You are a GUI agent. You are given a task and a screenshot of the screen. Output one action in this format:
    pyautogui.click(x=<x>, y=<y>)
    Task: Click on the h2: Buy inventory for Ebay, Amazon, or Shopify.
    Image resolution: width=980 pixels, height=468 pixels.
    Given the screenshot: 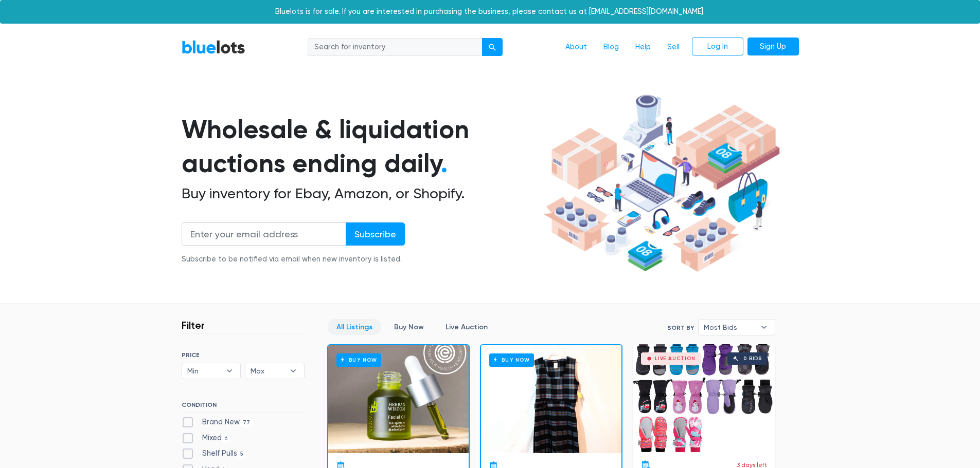 What is the action you would take?
    pyautogui.click(x=360, y=194)
    